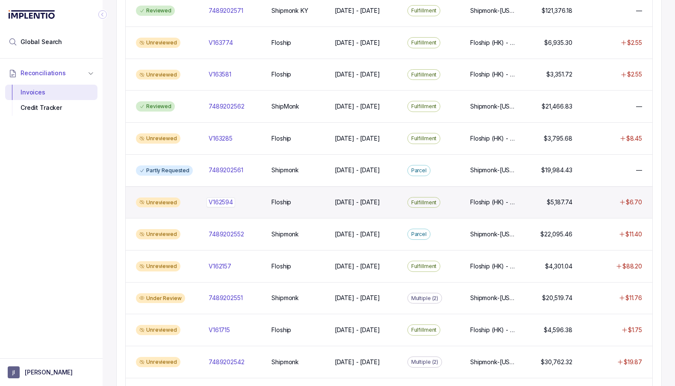 The image size is (675, 386). I want to click on p: $19,984.43, so click(556, 170).